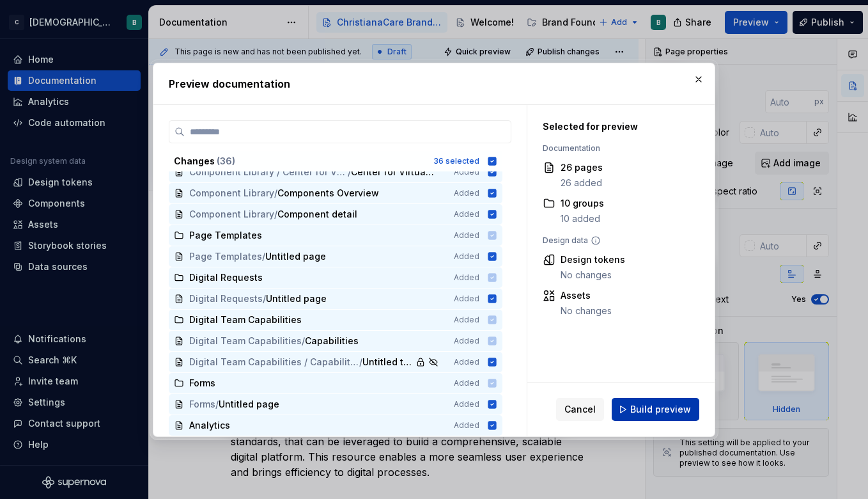 This screenshot has height=499, width=868. Describe the element at coordinates (582, 204) in the screenshot. I see `div: 10 groups` at that location.